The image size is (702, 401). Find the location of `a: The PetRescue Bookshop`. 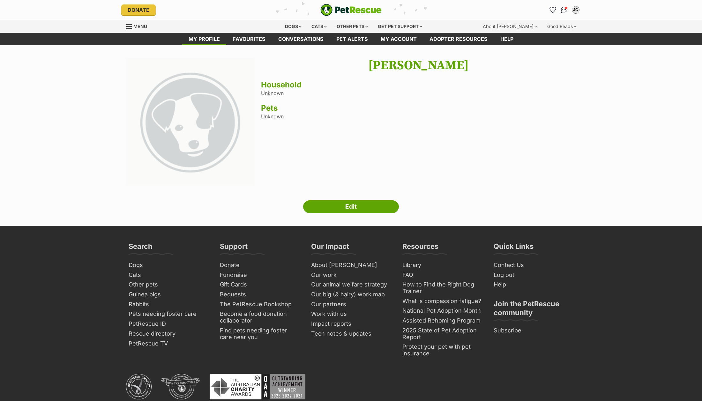

a: The PetRescue Bookshop is located at coordinates (260, 304).